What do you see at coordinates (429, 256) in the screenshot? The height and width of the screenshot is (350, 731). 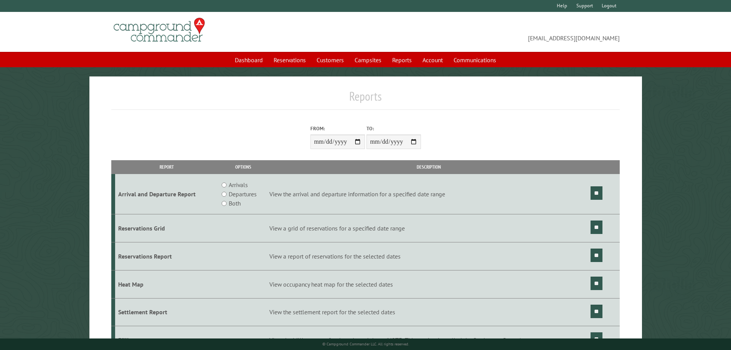 I see `td: View a report of reservations for the selected dates` at bounding box center [429, 256].